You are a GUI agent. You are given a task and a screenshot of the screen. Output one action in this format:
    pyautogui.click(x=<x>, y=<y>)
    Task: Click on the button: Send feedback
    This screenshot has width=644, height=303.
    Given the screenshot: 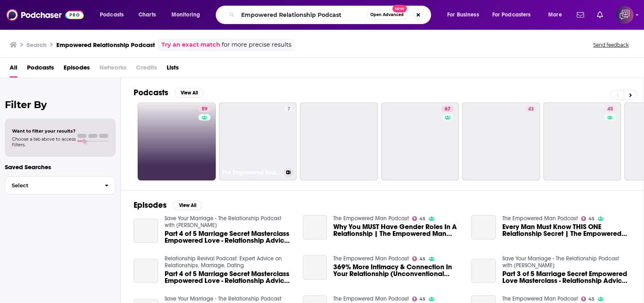 What is the action you would take?
    pyautogui.click(x=611, y=45)
    